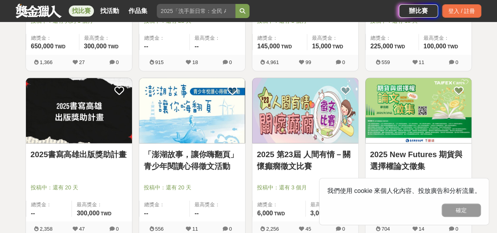  I want to click on span: 559, so click(386, 62).